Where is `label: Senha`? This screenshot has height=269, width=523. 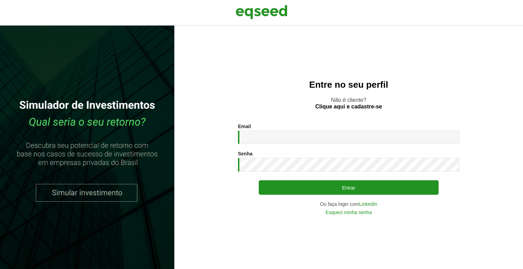
label: Senha is located at coordinates (245, 154).